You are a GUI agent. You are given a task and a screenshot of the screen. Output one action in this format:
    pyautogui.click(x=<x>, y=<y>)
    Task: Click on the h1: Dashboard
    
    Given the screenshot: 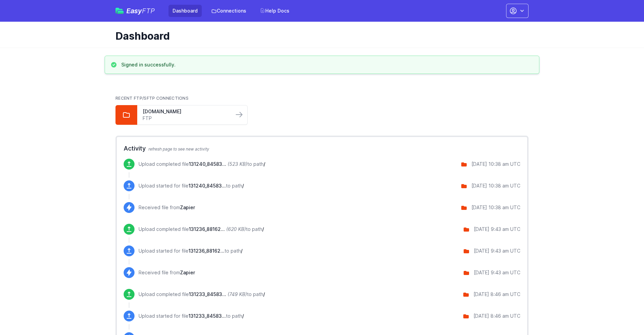 What is the action you would take?
    pyautogui.click(x=319, y=36)
    